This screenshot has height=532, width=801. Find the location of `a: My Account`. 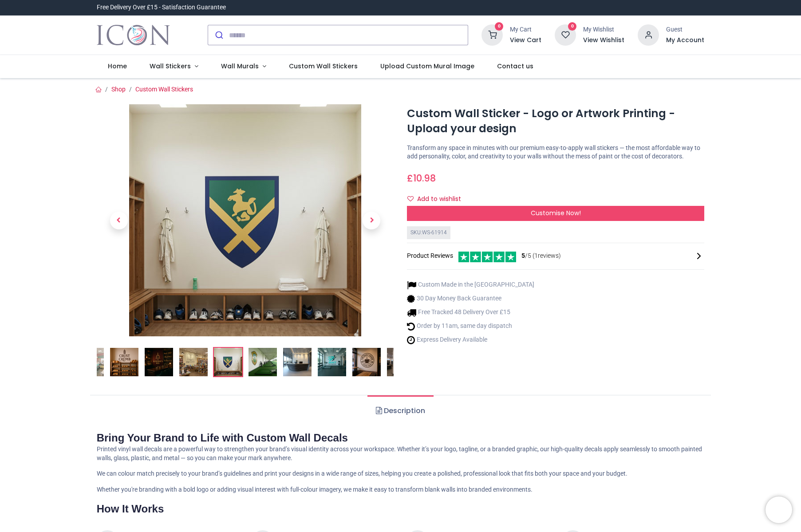

a: My Account is located at coordinates (685, 40).